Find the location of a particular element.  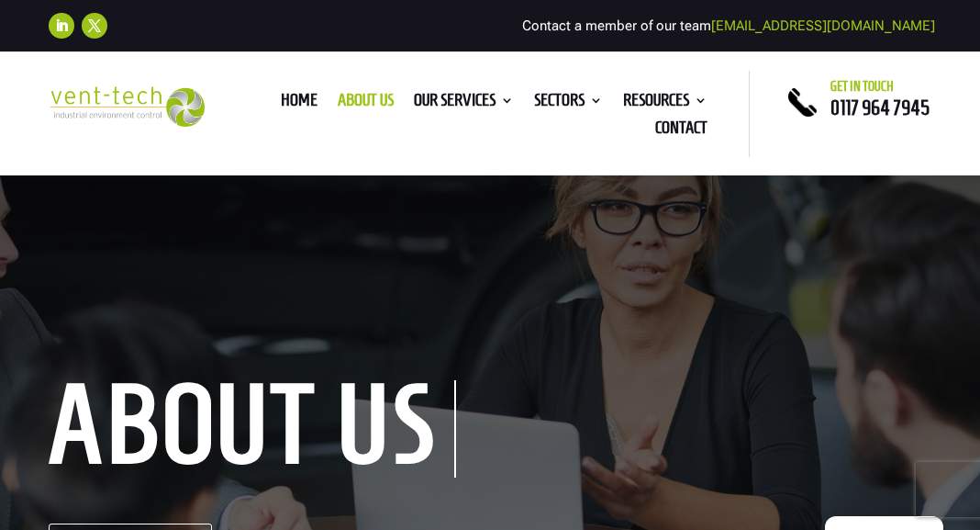

span: Contact a member of our team is located at coordinates (728, 26).